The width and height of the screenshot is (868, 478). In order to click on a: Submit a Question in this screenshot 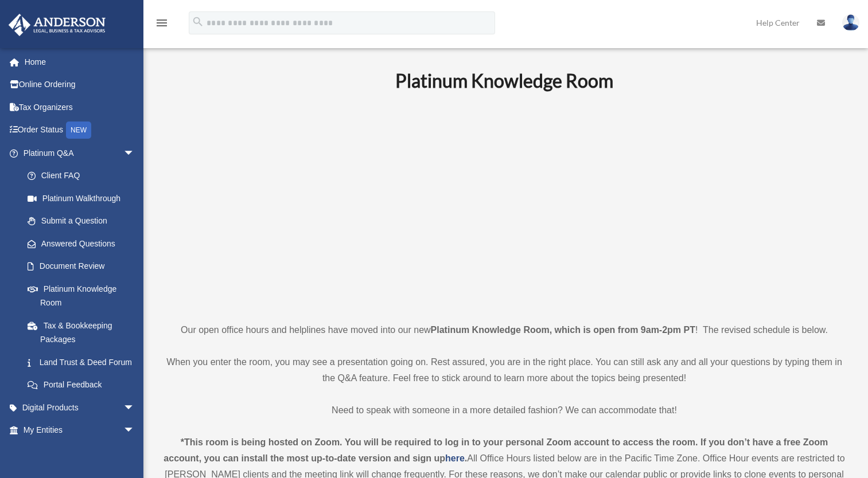, I will do `click(84, 221)`.